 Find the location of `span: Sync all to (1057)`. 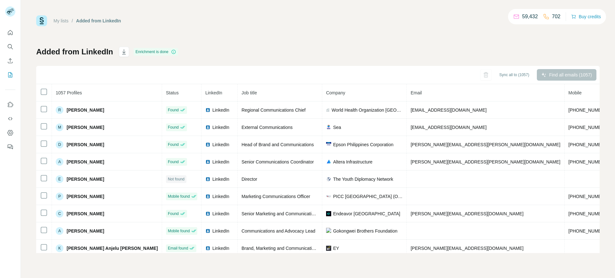

span: Sync all to (1057) is located at coordinates (514, 75).